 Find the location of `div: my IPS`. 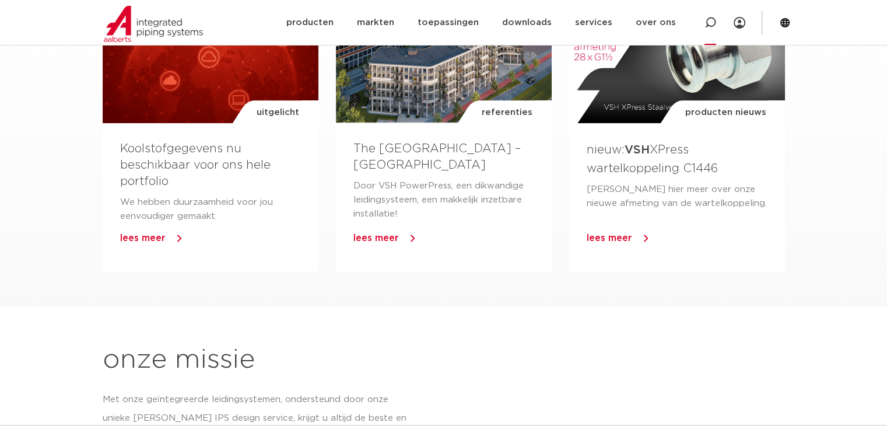

div: my IPS is located at coordinates (740, 23).